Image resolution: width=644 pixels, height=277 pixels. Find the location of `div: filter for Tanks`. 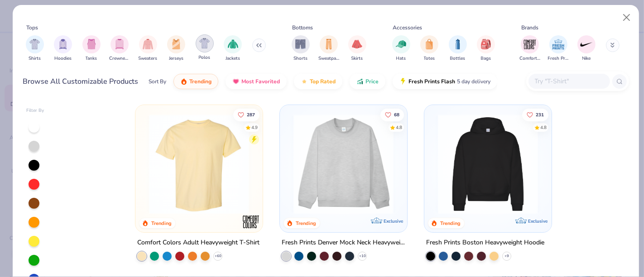

div: filter for Tanks is located at coordinates (92, 49).